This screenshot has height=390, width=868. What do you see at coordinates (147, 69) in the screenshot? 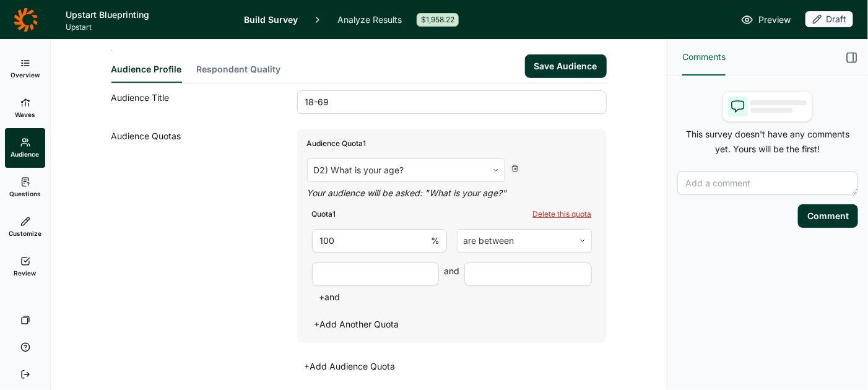
I see `span: Audience Profile` at bounding box center [147, 69].